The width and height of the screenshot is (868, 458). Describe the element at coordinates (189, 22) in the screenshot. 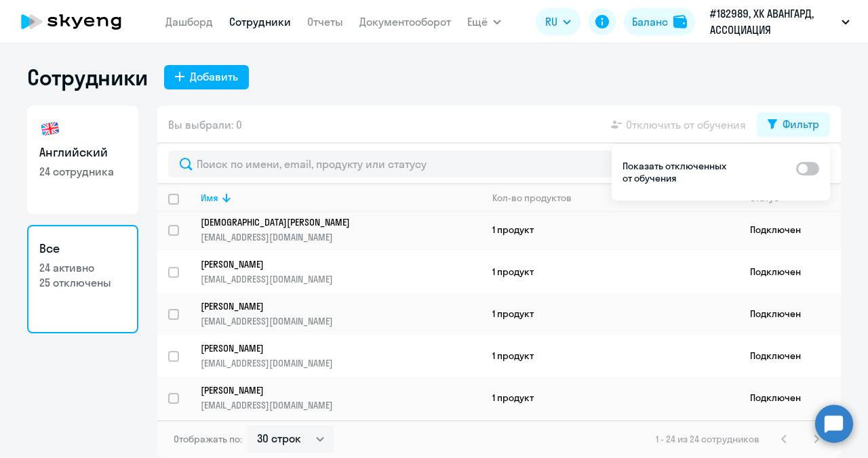

I see `a: Дашборд` at that location.